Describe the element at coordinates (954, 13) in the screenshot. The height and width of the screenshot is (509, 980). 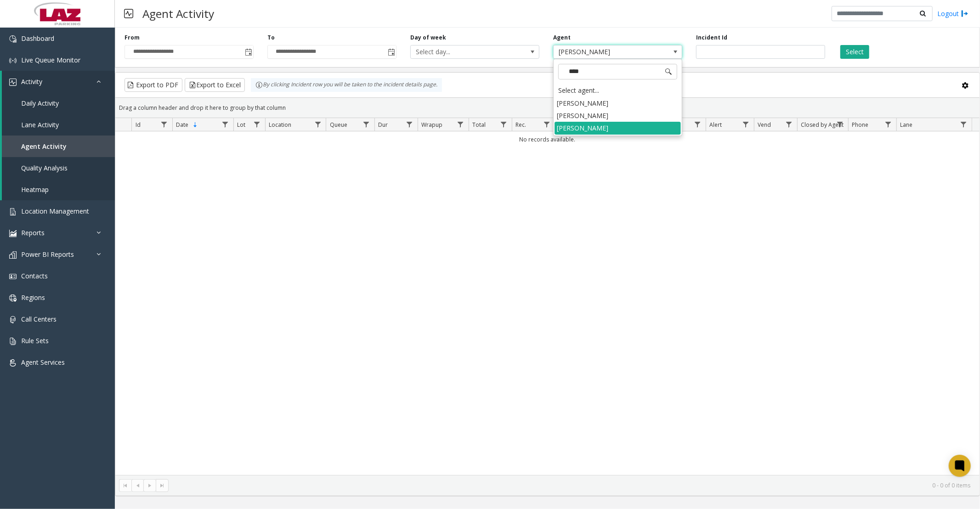
I see `a: Logout` at that location.